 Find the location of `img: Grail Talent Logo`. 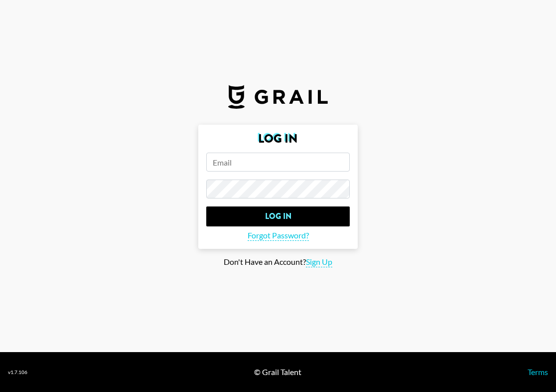

img: Grail Talent Logo is located at coordinates (278, 97).